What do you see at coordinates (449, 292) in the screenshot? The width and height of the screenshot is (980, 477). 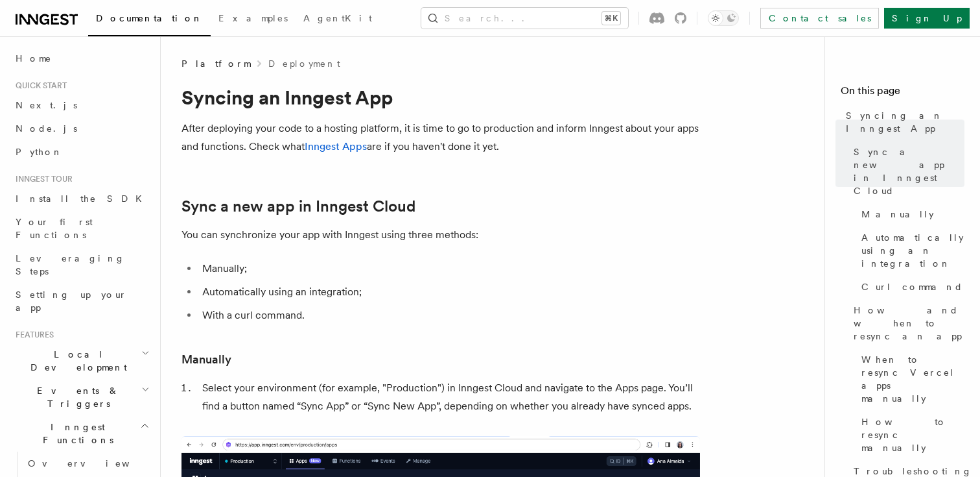 I see `li: Automatically using an integration;` at bounding box center [449, 292].